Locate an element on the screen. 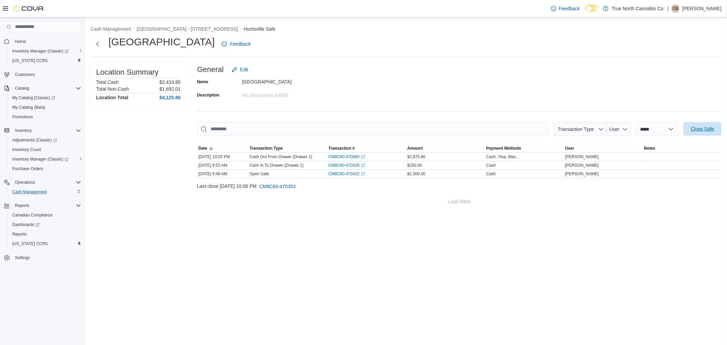  span: Cash Management is located at coordinates (45, 192).